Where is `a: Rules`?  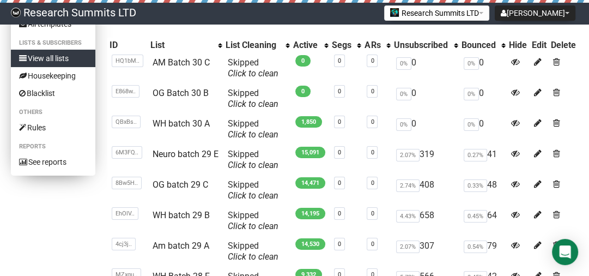 a: Rules is located at coordinates (53, 127).